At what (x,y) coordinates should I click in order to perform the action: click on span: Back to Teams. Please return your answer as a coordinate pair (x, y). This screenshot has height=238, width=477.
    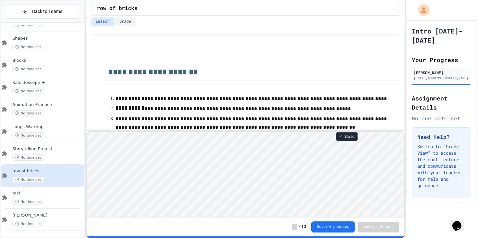
    Looking at the image, I should click on (47, 11).